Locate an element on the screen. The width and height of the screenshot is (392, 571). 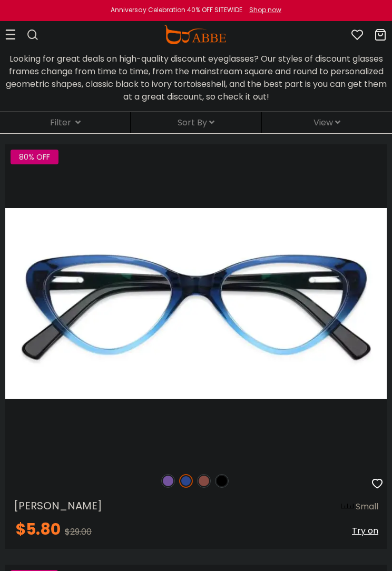
span: Try on is located at coordinates (365, 531).